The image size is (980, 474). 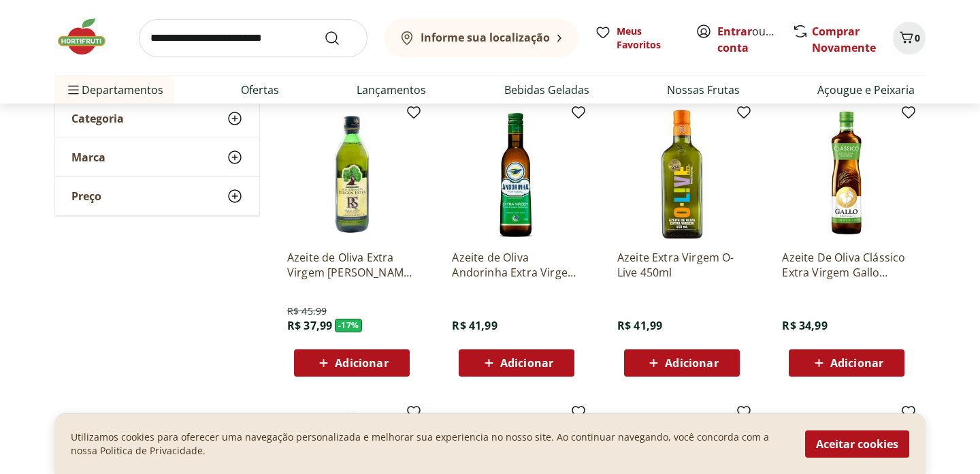 What do you see at coordinates (847, 265) in the screenshot?
I see `a: Azeite De Oliva Clássico Extra Virgem Gallo 500Ml` at bounding box center [847, 265].